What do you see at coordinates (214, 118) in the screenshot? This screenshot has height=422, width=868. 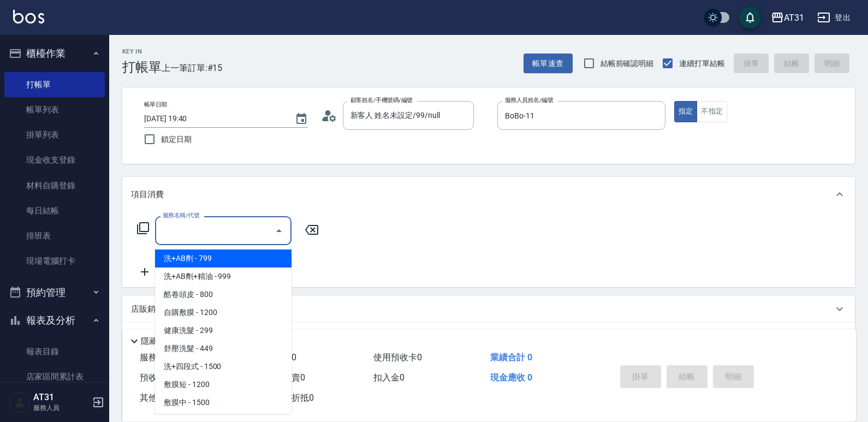 I see `input: YYYY/MM/DD hh:mm` at bounding box center [214, 118].